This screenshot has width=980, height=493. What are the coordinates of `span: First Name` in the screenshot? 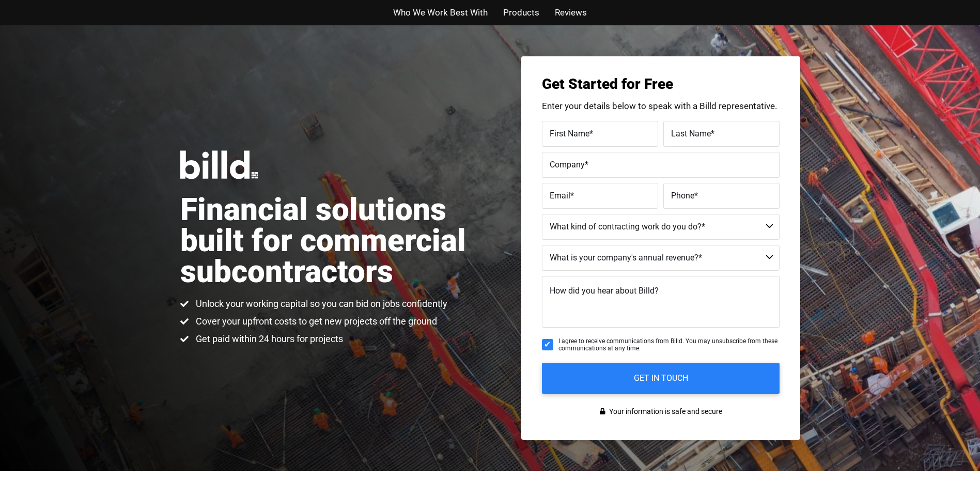 It's located at (569, 133).